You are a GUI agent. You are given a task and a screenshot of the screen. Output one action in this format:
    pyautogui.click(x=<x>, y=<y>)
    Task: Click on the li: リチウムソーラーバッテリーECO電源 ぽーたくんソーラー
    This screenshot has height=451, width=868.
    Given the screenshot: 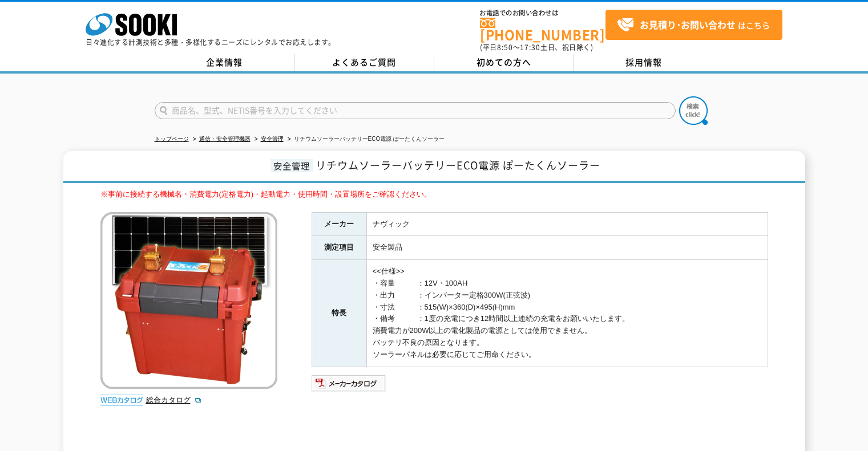 What is the action you would take?
    pyautogui.click(x=365, y=139)
    